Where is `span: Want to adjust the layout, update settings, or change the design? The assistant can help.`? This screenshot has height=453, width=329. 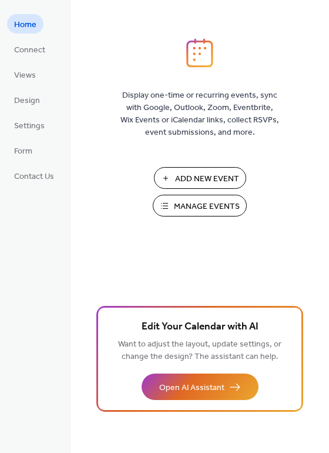 span: Want to adjust the layout, update settings, or change the design? The assistant can help. is located at coordinates (200, 350).